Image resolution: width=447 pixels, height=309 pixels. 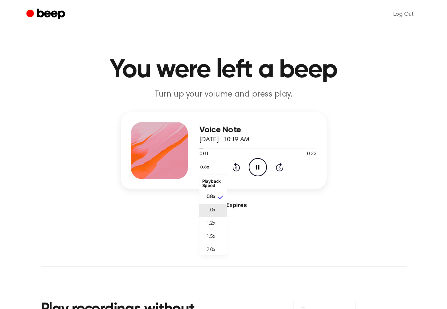 I want to click on span: 0:33, so click(x=312, y=154).